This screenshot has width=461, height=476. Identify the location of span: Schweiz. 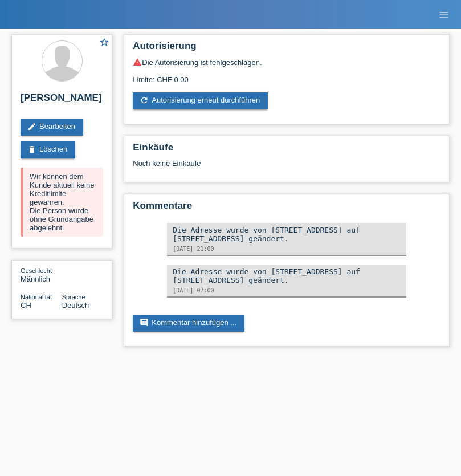
(26, 305).